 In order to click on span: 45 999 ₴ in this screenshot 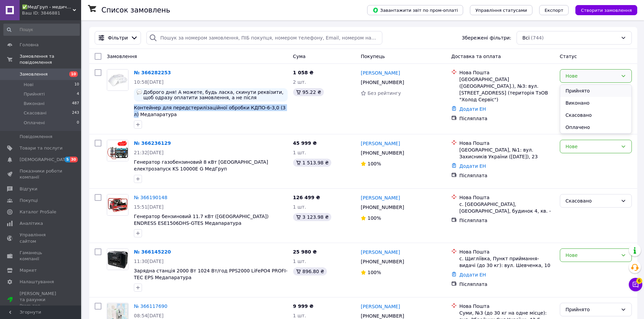, I will do `click(305, 143)`.